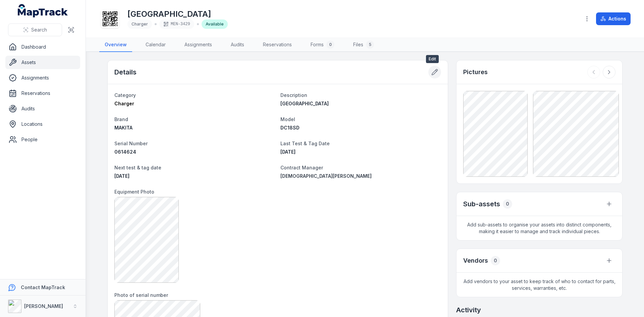 The image size is (644, 317). Describe the element at coordinates (115, 45) in the screenshot. I see `a: Overview` at that location.